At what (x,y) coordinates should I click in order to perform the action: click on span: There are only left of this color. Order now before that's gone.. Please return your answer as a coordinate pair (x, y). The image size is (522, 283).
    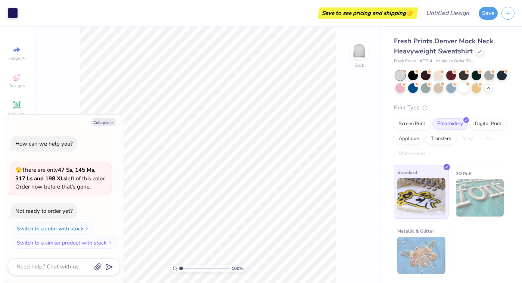
    Looking at the image, I should click on (61, 178).